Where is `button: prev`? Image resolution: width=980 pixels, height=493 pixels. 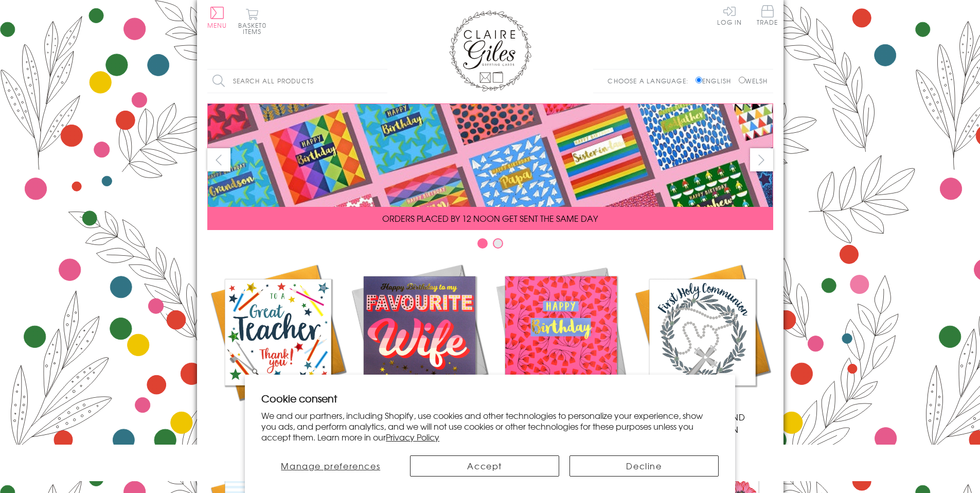
button: prev is located at coordinates (219, 159).